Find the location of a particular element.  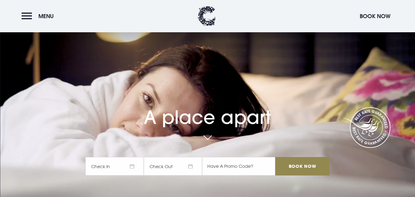

h1: A place apart is located at coordinates (207, 111).